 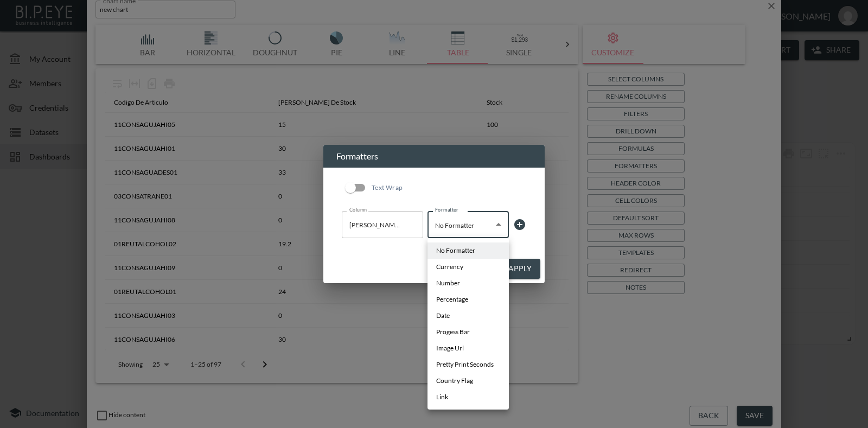 I want to click on span: Image Url, so click(x=449, y=348).